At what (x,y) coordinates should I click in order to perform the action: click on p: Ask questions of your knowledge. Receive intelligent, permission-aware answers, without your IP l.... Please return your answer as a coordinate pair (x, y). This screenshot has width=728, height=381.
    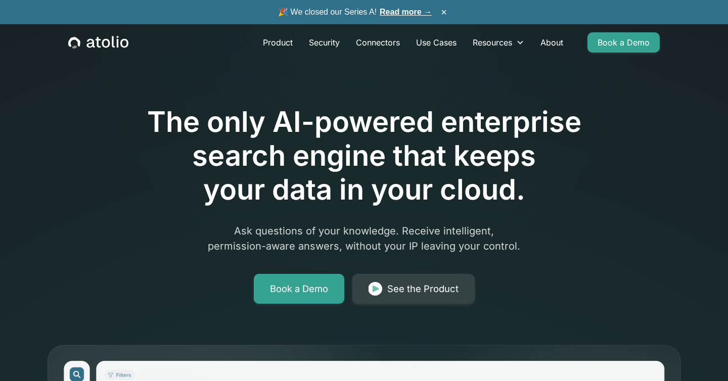
    Looking at the image, I should click on (364, 239).